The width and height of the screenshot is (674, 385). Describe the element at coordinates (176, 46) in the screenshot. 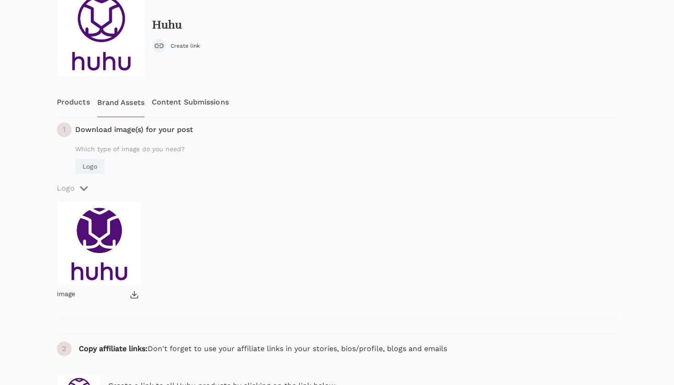

I see `button: Create link` at that location.